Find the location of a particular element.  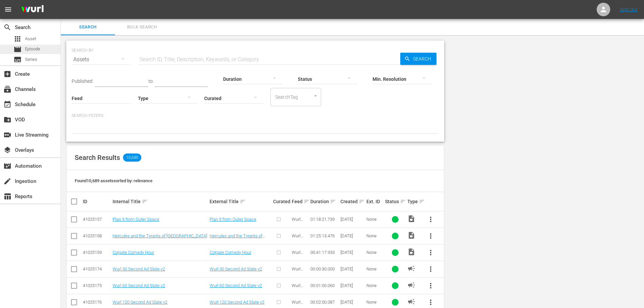

div: Type is located at coordinates (414, 201).